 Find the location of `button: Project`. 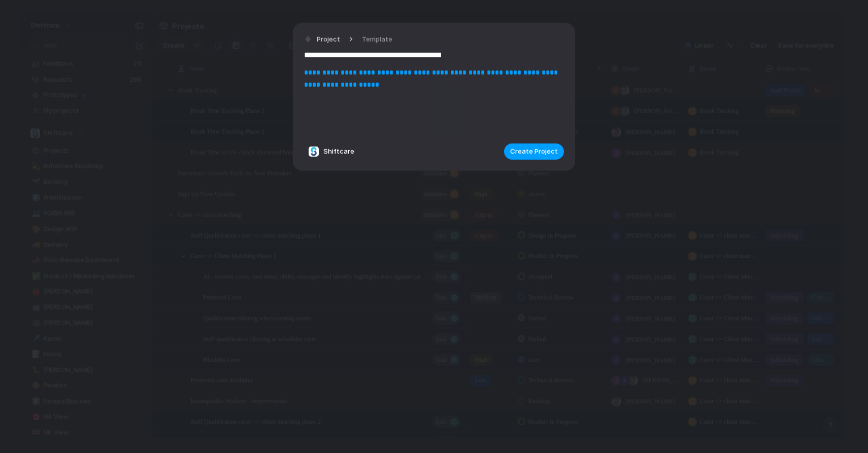

button: Project is located at coordinates (322, 39).